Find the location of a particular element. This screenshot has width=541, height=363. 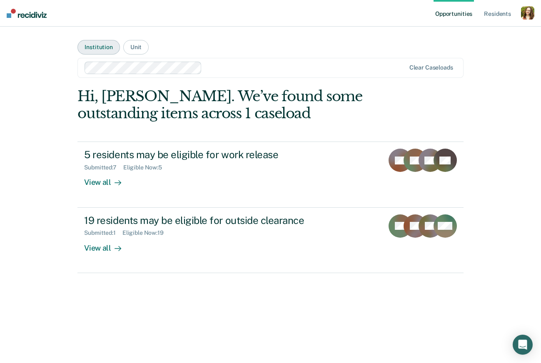

div: Eligible Now : 19 is located at coordinates (146, 233).